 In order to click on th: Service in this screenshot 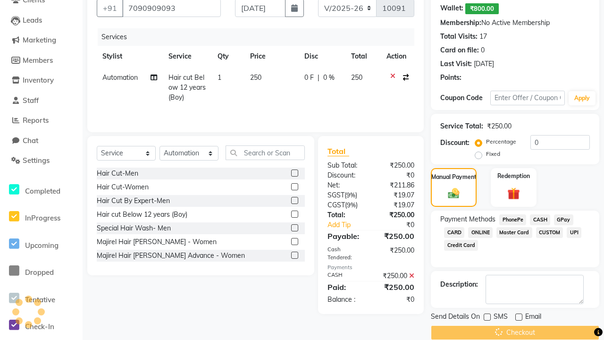, I will do `click(187, 56)`.